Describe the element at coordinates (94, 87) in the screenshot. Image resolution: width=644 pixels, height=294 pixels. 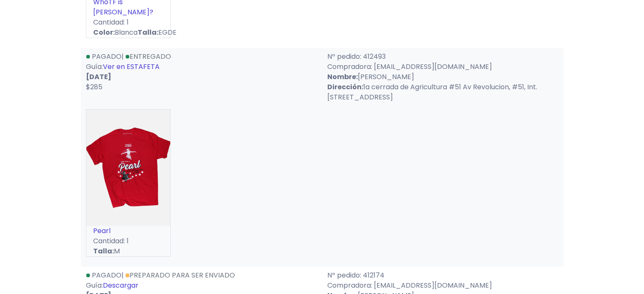
I see `span: $285` at that location.